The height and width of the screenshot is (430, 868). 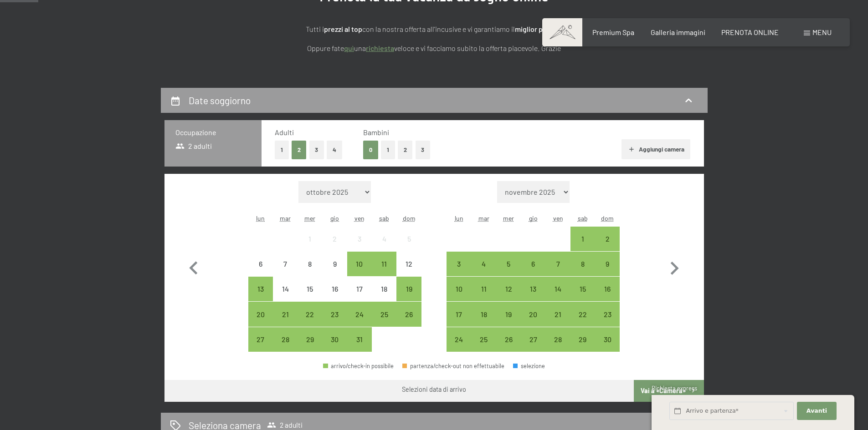 I want to click on div: Thu Nov 27 2025, so click(x=533, y=339).